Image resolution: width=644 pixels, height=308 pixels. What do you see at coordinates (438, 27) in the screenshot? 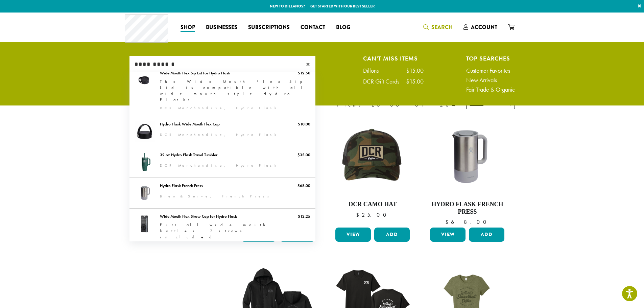
I see `a: Search` at bounding box center [438, 27].